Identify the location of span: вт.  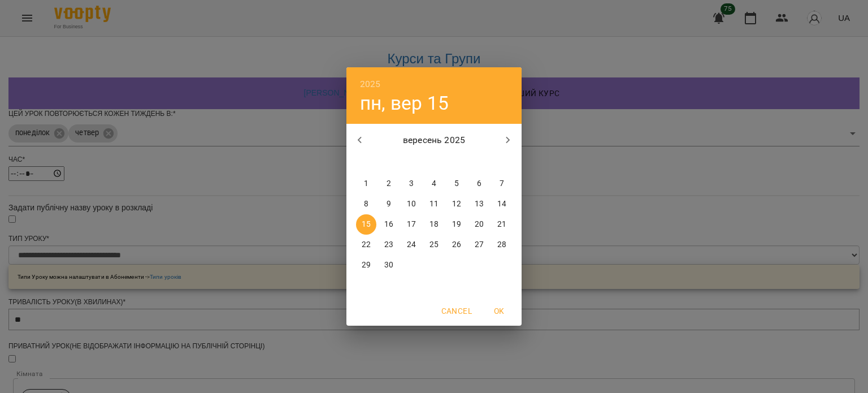
(389, 162).